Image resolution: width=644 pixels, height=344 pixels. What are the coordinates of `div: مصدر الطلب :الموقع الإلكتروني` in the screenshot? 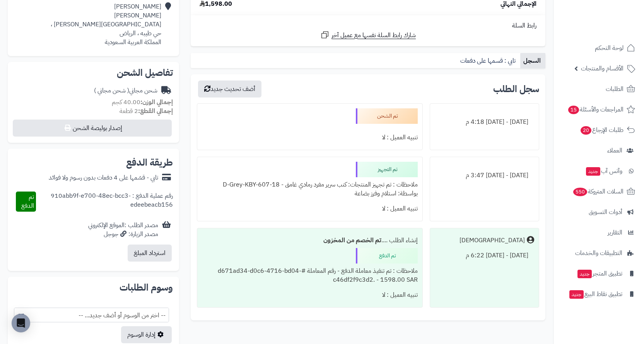 It's located at (123, 230).